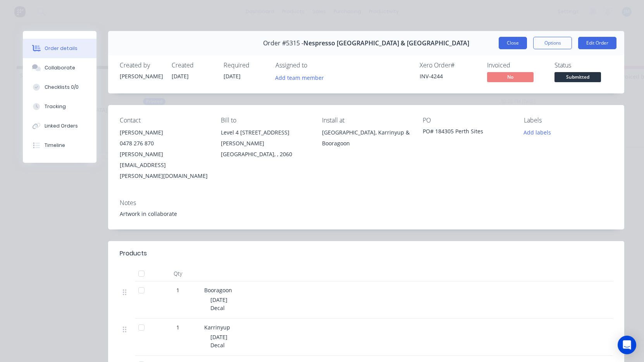 The image size is (644, 362). I want to click on div: Assigned to, so click(314, 65).